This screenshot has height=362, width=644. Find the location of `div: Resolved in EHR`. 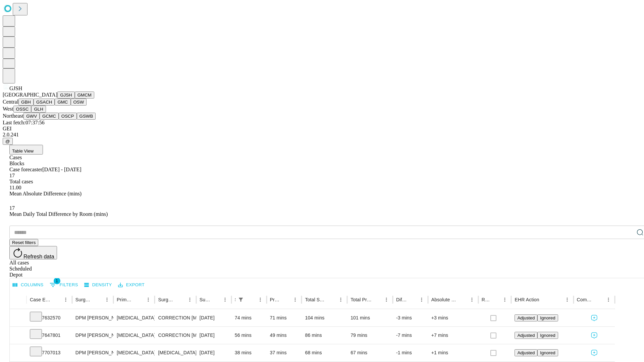

div: Resolved in EHR is located at coordinates (486, 300).